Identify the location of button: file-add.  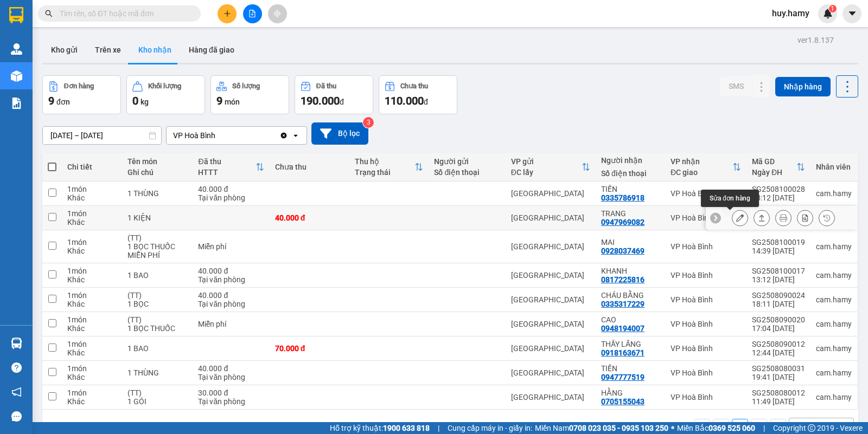
(253, 13).